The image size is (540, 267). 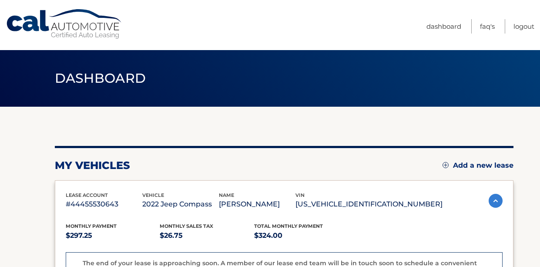 I want to click on p: $324.00, so click(x=301, y=236).